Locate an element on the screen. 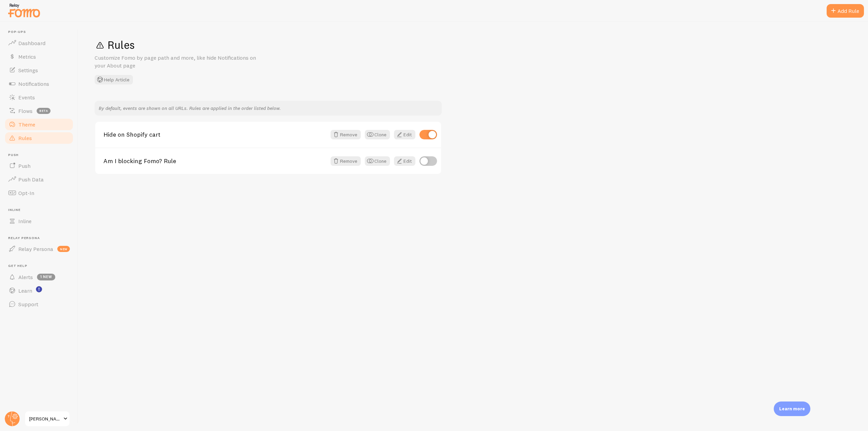  a: Alerts 1 new is located at coordinates (39, 277).